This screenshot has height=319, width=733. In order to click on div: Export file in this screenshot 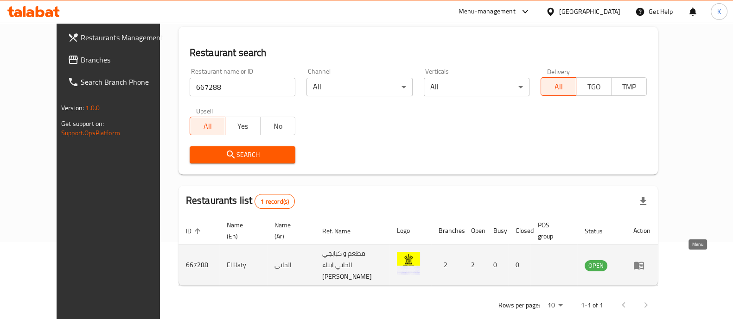, I will do `click(643, 202)`.